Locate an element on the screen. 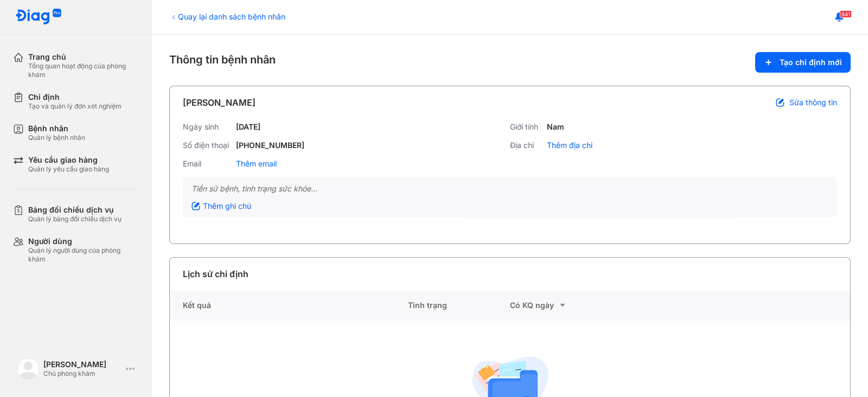  div: Quay lại danh sách bệnh nhân is located at coordinates (227, 16).